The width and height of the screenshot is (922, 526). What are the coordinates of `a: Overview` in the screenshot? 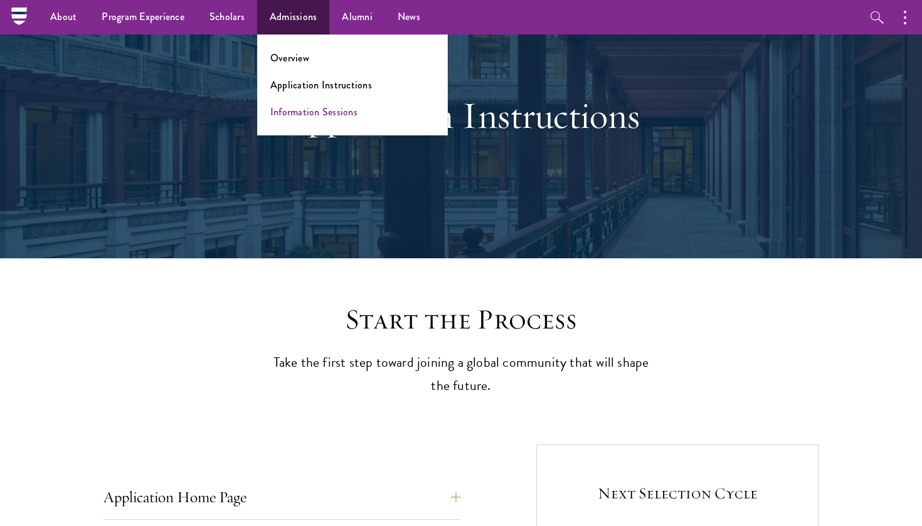 It's located at (290, 58).